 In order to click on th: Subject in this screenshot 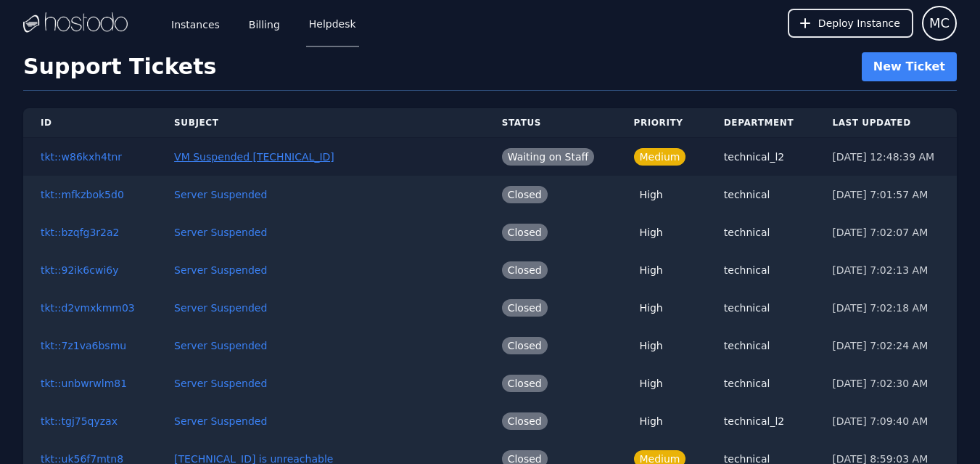, I will do `click(321, 123)`.